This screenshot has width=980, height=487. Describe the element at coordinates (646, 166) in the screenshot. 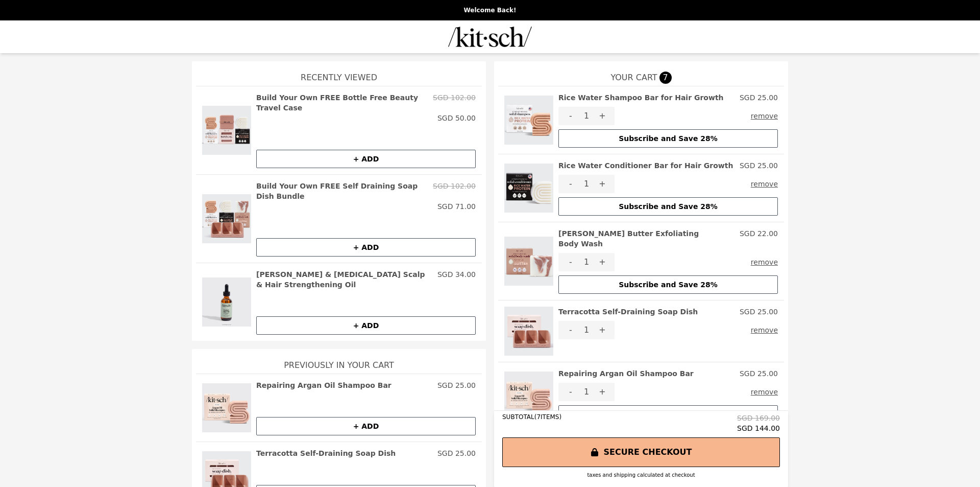

I see `h2: Rice Water Conditioner Bar for Hair Growth` at that location.